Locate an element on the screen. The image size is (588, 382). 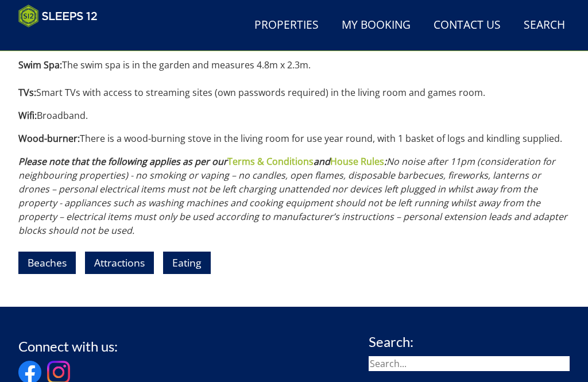
strong: Terms & Conditions is located at coordinates (270, 161).